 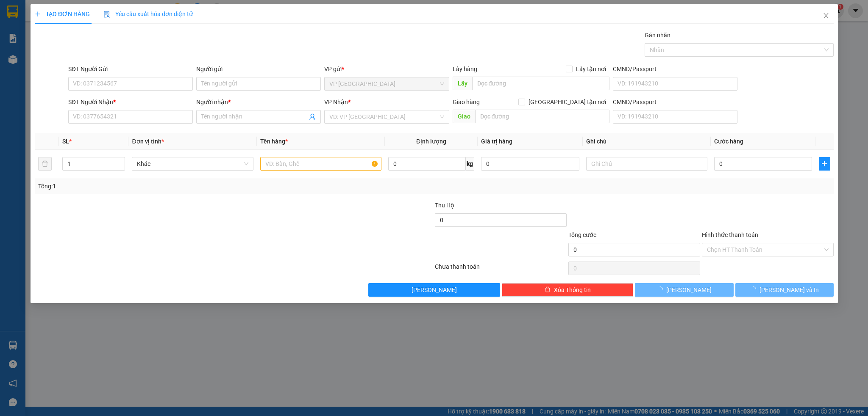 What do you see at coordinates (462, 83) in the screenshot?
I see `span: Lấy` at bounding box center [462, 83].